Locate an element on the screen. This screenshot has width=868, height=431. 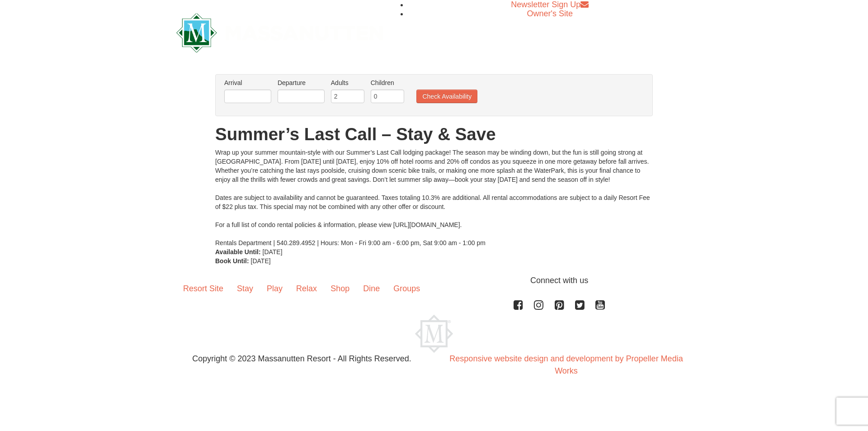
div: Wrap up your summer mountain-style with our Summer’s Last Call lodging package! The season may be... is located at coordinates (434, 197).